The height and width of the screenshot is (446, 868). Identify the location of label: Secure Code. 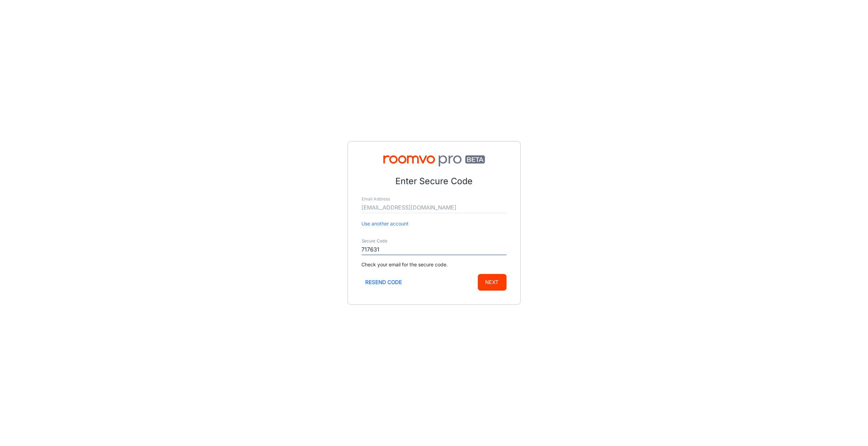
(375, 241).